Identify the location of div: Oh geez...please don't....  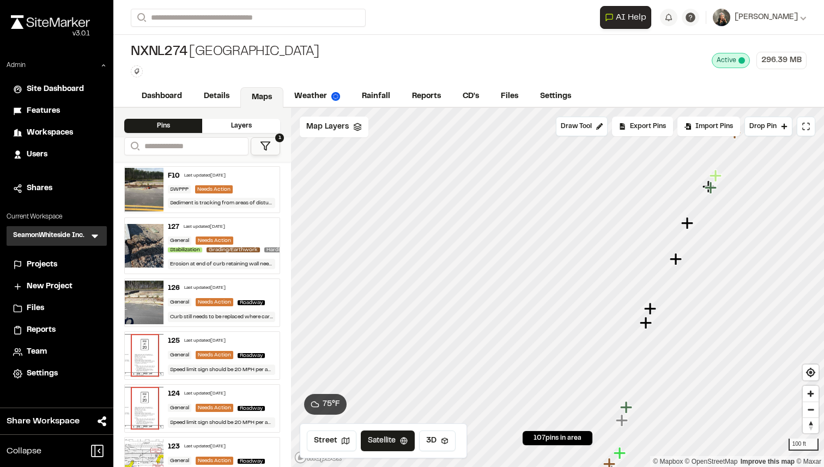
(50, 34).